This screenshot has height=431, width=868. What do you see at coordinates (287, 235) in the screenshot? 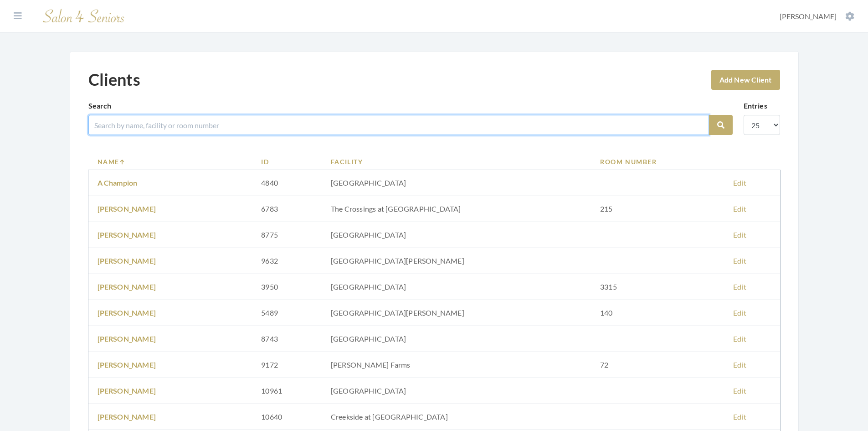
I see `td: 8775` at bounding box center [287, 235].